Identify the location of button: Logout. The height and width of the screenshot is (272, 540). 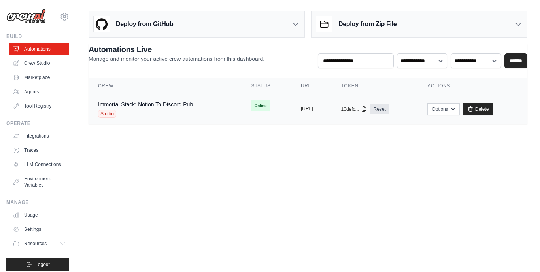
(38, 264).